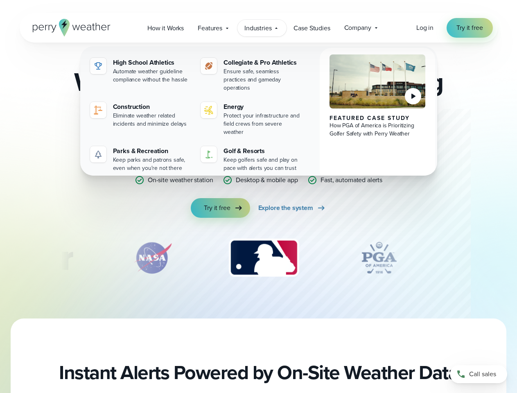 The image size is (517, 393). Describe the element at coordinates (379, 258) in the screenshot. I see `img: PGA.svg` at that location.